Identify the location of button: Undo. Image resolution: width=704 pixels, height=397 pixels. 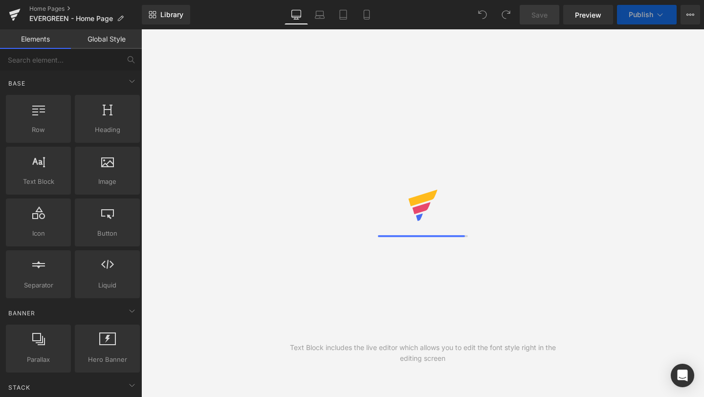
(483, 15).